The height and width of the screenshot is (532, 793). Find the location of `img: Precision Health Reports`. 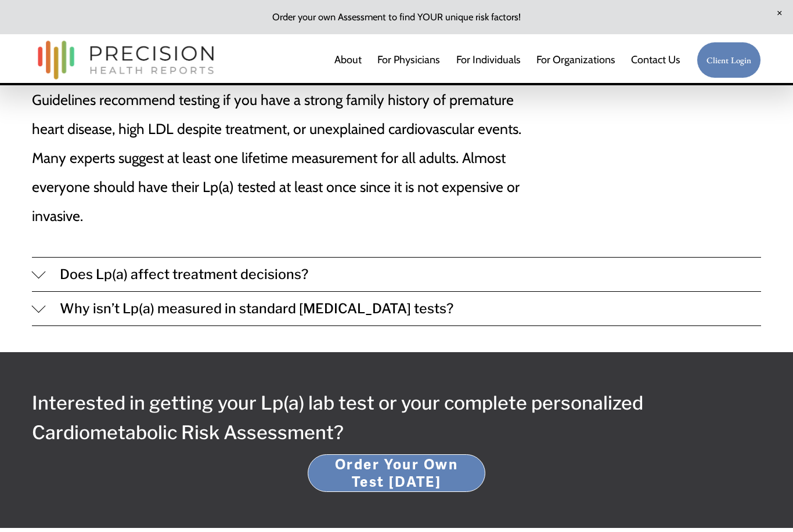

img: Precision Health Reports is located at coordinates (126, 60).